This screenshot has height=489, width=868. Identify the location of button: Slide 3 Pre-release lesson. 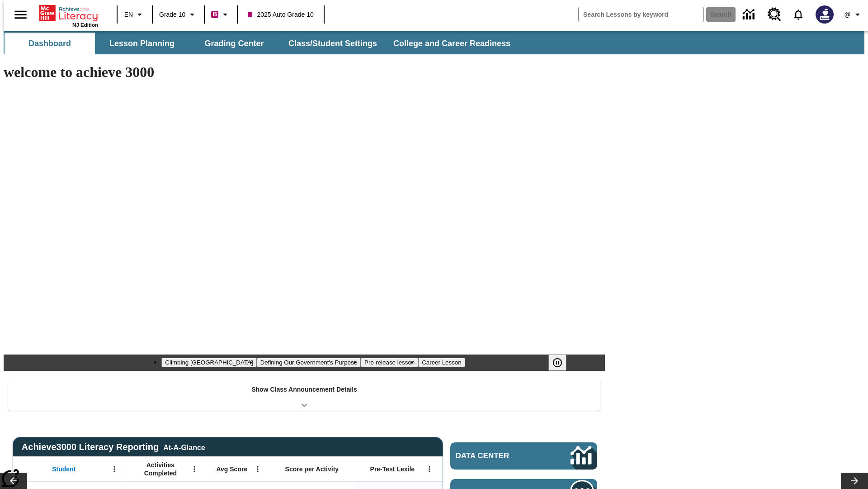
(389, 362).